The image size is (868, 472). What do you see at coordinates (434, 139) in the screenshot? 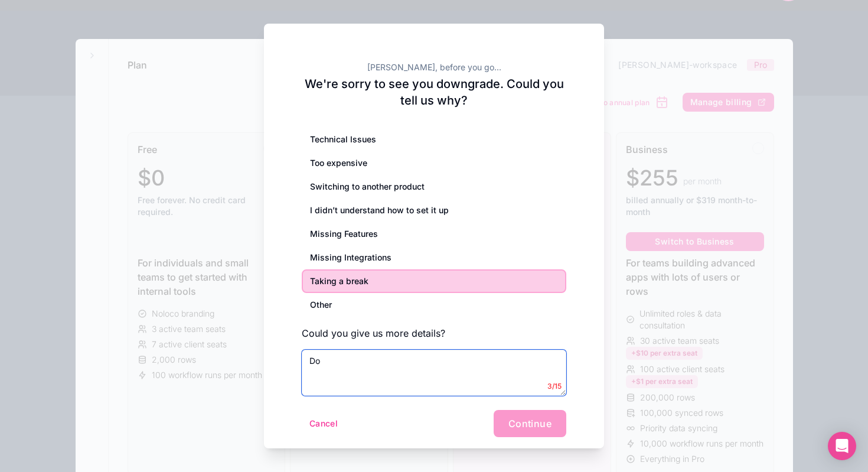
I see `div: Technical Issues` at bounding box center [434, 139].